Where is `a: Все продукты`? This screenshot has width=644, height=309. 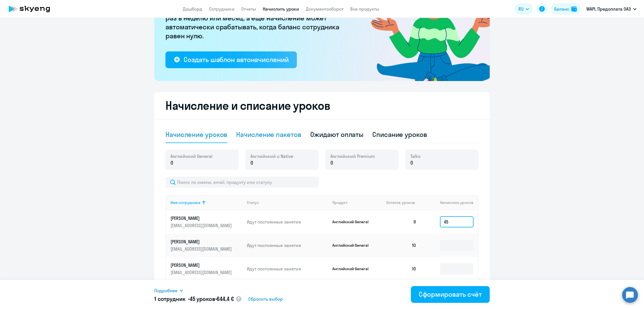
a: Все продукты is located at coordinates (365, 9).